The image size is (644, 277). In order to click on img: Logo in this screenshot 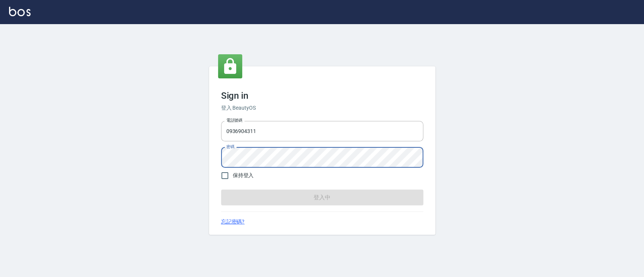, I will do `click(20, 11)`.